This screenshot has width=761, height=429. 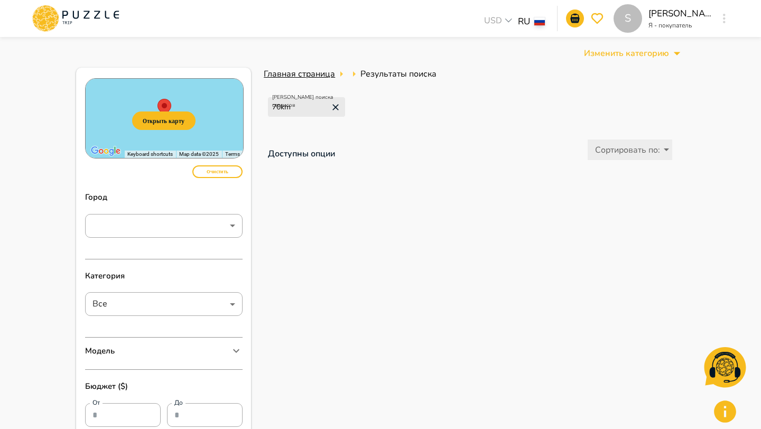 What do you see at coordinates (164, 305) in the screenshot?
I see `div: Все` at bounding box center [164, 305].